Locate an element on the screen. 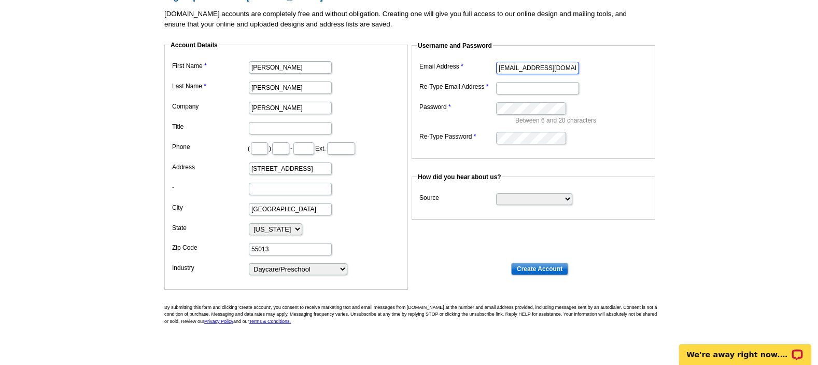 The width and height of the screenshot is (818, 365). legend: Account Details is located at coordinates (194, 45).